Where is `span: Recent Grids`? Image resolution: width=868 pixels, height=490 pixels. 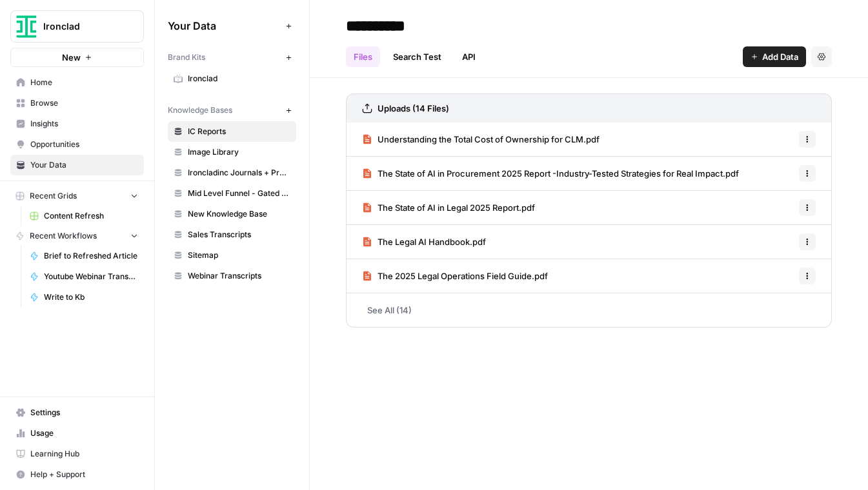 span: Recent Grids is located at coordinates (53, 196).